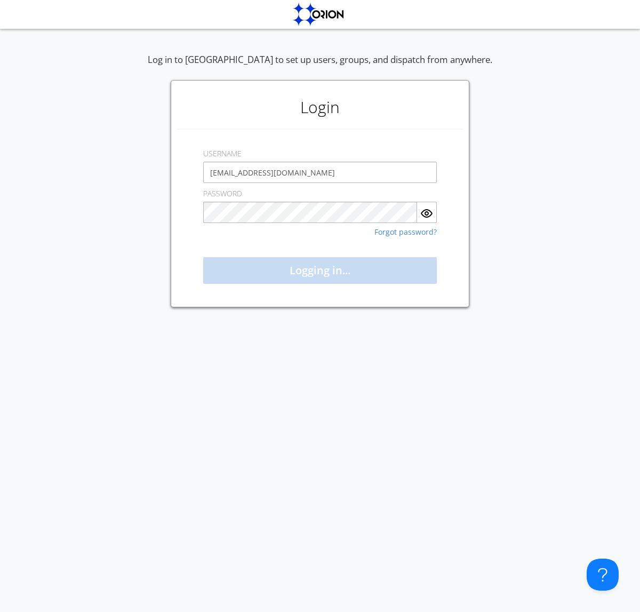 The height and width of the screenshot is (612, 640). I want to click on button: Show Password, so click(427, 212).